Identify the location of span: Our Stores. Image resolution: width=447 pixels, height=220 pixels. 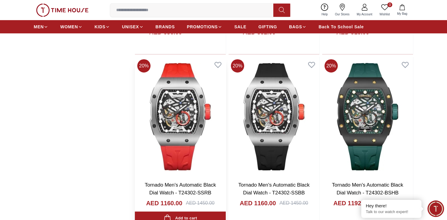
(342, 14).